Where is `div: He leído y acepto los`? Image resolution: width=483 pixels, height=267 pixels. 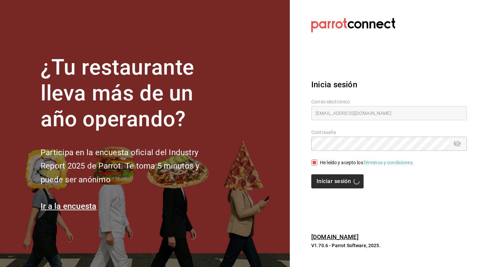 div: He leído y acepto los is located at coordinates (367, 162).